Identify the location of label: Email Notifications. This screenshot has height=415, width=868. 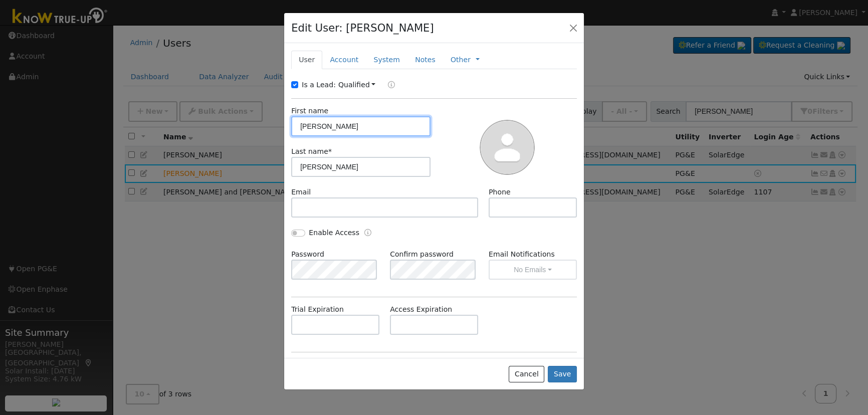
(533, 254).